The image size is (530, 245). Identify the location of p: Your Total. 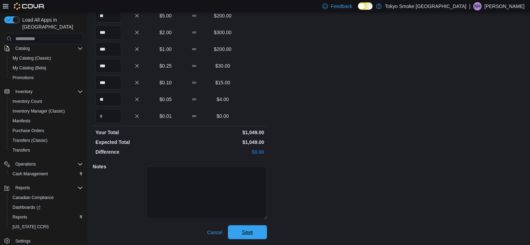
(137, 132).